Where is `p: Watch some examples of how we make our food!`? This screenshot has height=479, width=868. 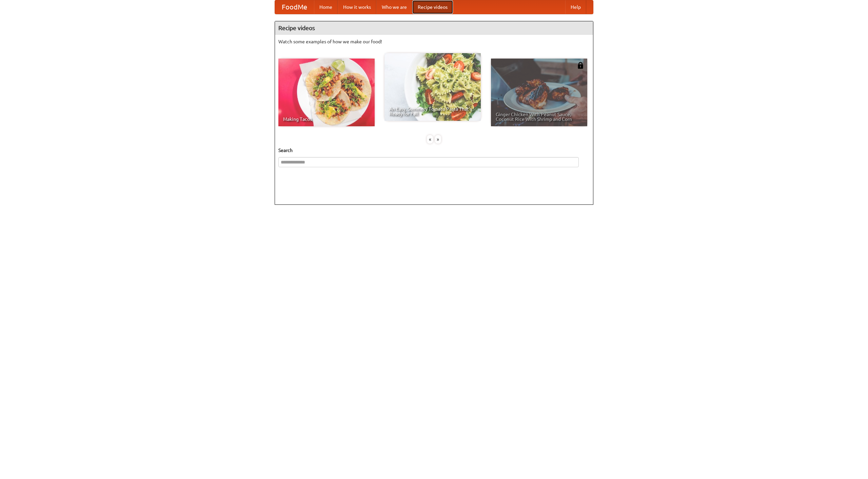 p: Watch some examples of how we make our food! is located at coordinates (434, 42).